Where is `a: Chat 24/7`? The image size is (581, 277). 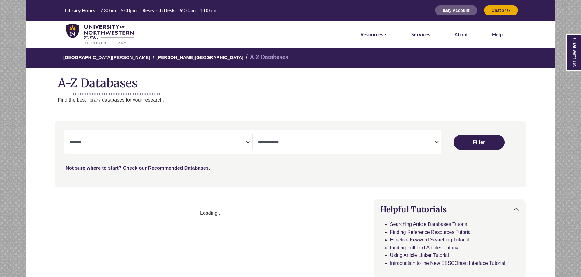 a: Chat 24/7 is located at coordinates (501, 10).